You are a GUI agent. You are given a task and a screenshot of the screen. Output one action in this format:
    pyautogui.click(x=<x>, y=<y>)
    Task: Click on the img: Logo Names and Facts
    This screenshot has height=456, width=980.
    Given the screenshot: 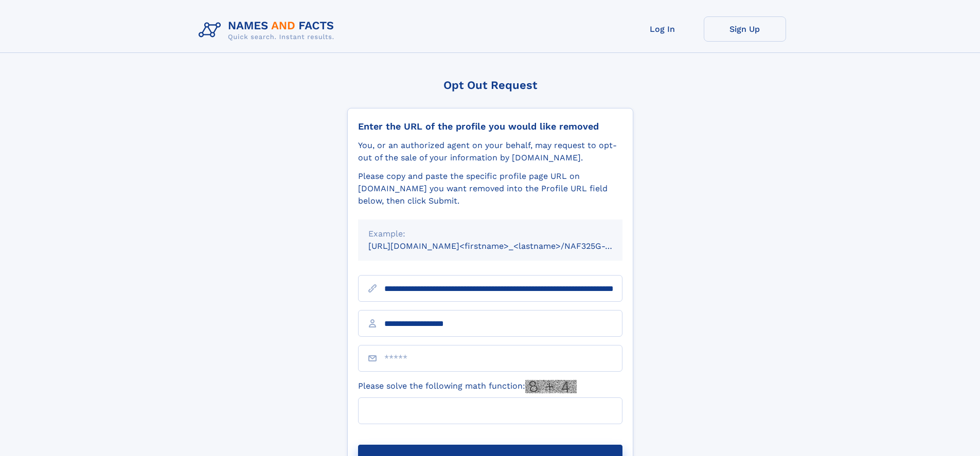 What is the action you would take?
    pyautogui.click(x=269, y=30)
    